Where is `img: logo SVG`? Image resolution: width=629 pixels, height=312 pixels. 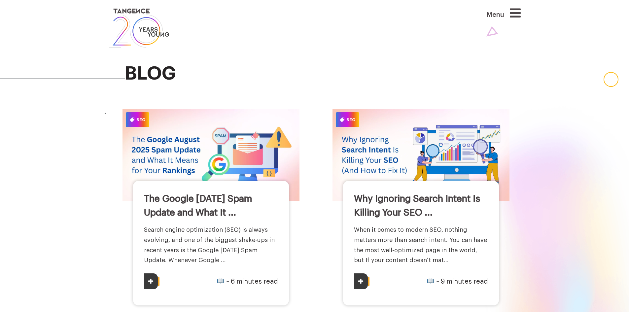
img: logo SVG is located at coordinates (139, 28).